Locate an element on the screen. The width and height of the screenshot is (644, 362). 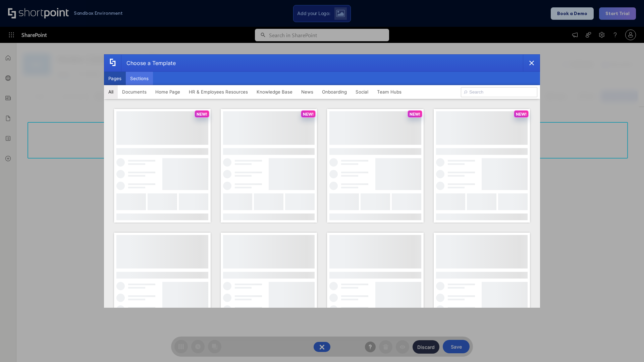
div: template selector is located at coordinates (322, 181).